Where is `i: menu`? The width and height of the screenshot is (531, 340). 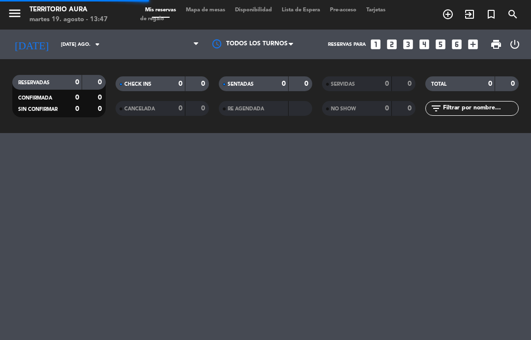
i: menu is located at coordinates (15, 13).